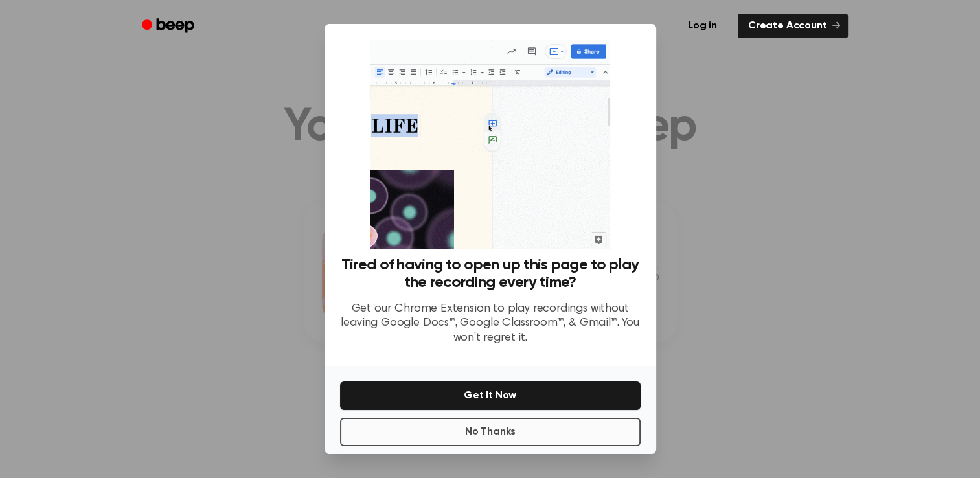  What do you see at coordinates (490, 274) in the screenshot?
I see `h3: Tired of having to open up this page to play the recording every time?` at bounding box center [490, 274].